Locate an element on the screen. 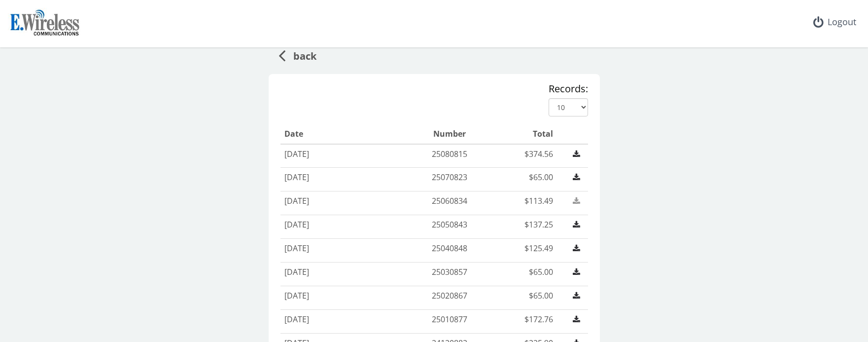 Image resolution: width=868 pixels, height=342 pixels. td: 25010877 is located at coordinates (449, 322).